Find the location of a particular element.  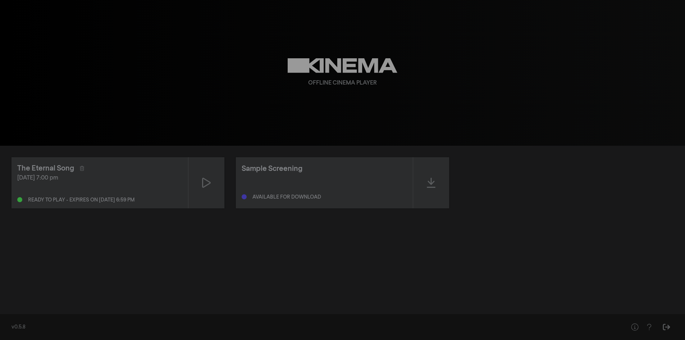

div: The Eternal Song is located at coordinates (46, 168).